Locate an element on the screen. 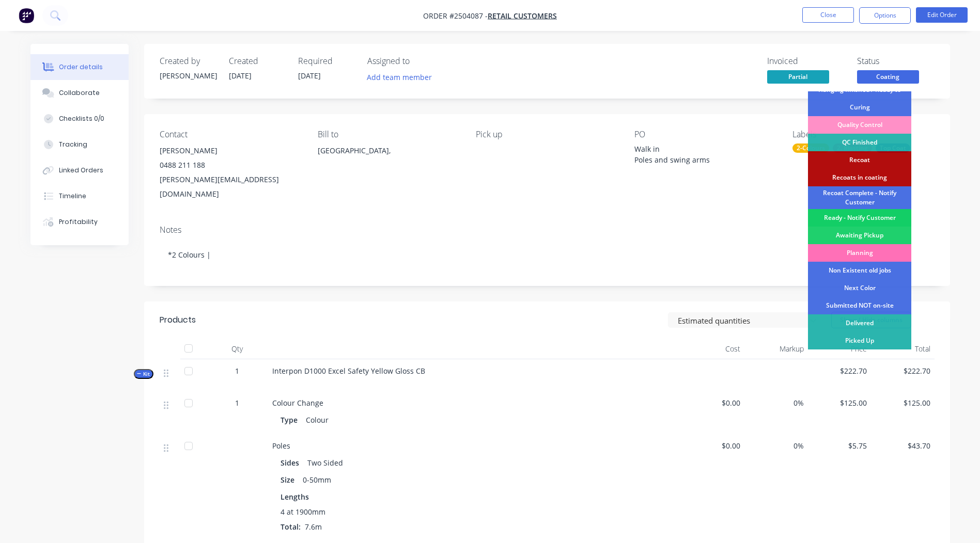 This screenshot has width=980, height=543. button: Checklists 0/0 is located at coordinates (80, 119).